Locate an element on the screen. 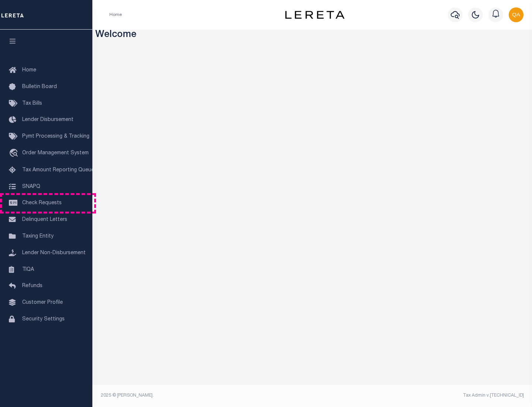  i: travel_explore is located at coordinates (15, 154).